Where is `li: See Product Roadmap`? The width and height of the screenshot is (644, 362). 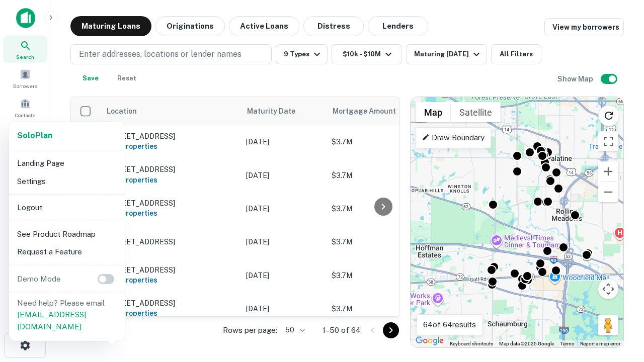 li: See Product Roadmap is located at coordinates (67, 234).